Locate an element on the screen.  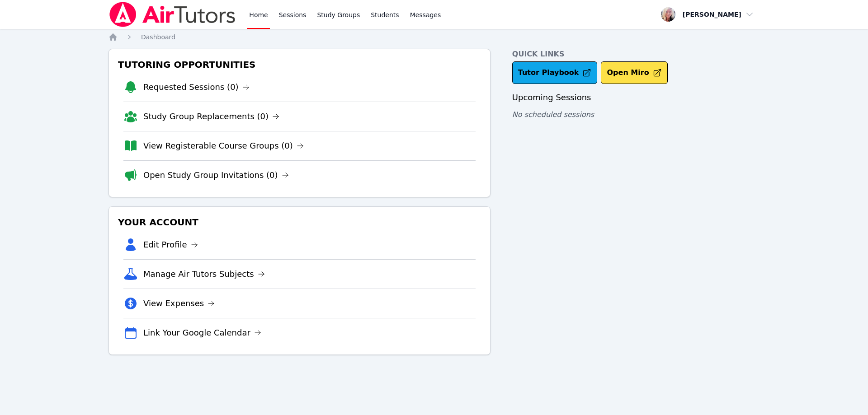
h3: Your Account is located at coordinates (299, 222).